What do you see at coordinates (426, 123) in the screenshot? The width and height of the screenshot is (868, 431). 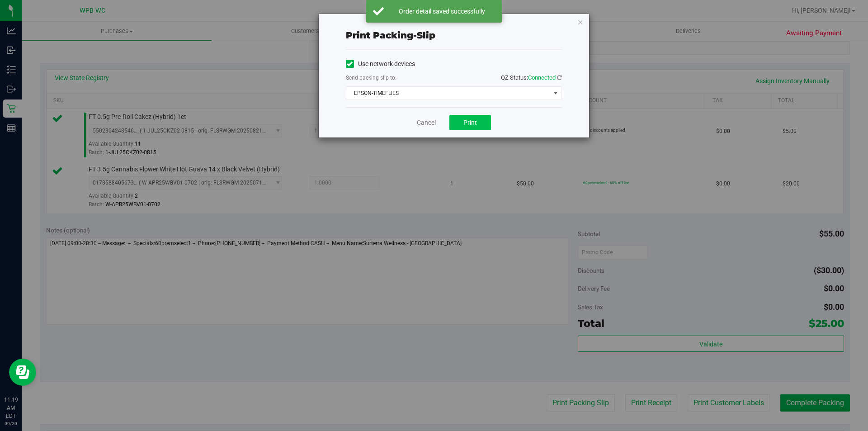 I see `a: Cancel` at bounding box center [426, 123].